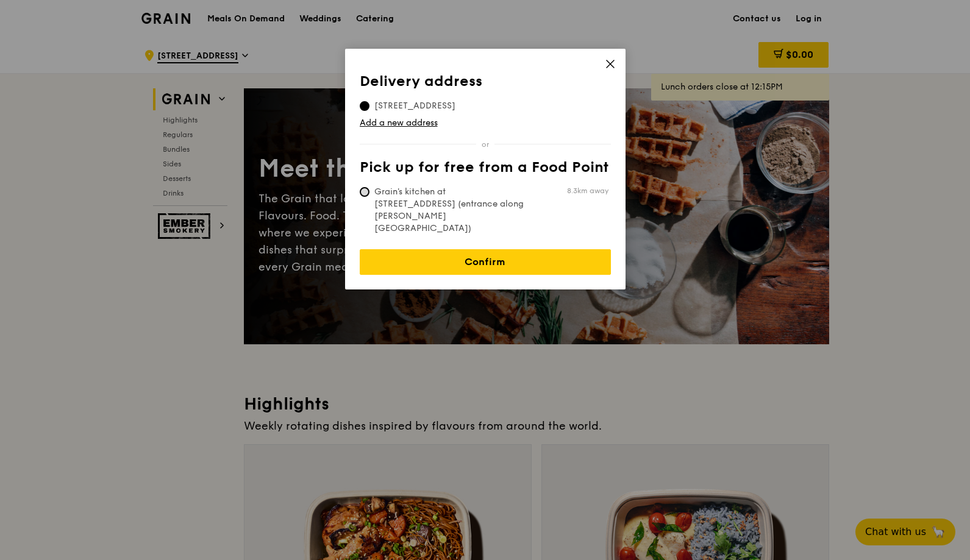 The height and width of the screenshot is (560, 970). Describe the element at coordinates (485, 170) in the screenshot. I see `th: Pick up for free from a Food Point` at that location.